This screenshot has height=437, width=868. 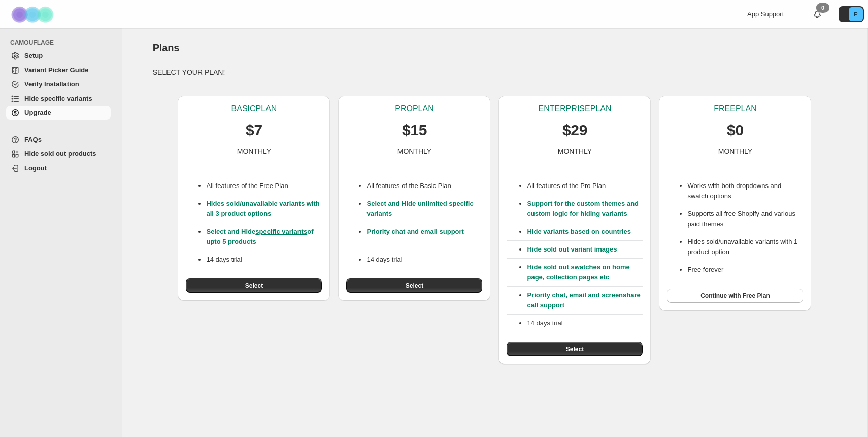 What do you see at coordinates (745, 219) in the screenshot?
I see `li: Supports all free Shopify and various paid themes` at bounding box center [745, 219].